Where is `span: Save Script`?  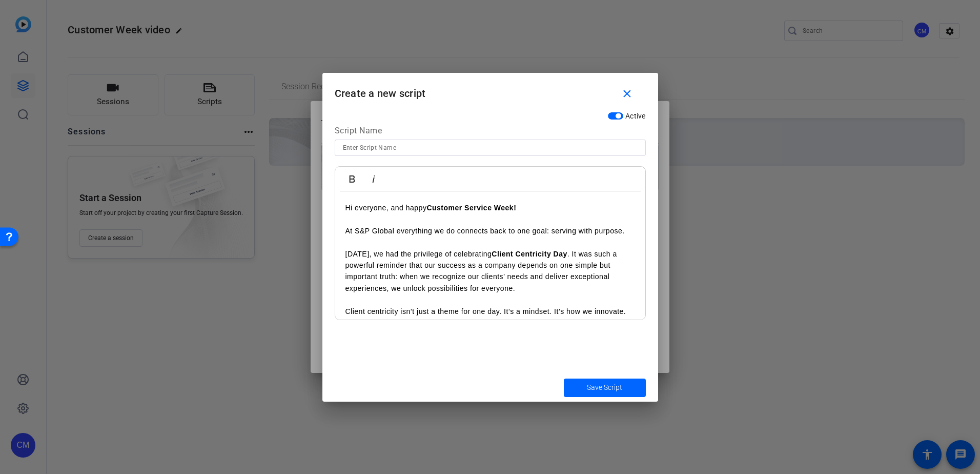 span: Save Script is located at coordinates (604, 387).